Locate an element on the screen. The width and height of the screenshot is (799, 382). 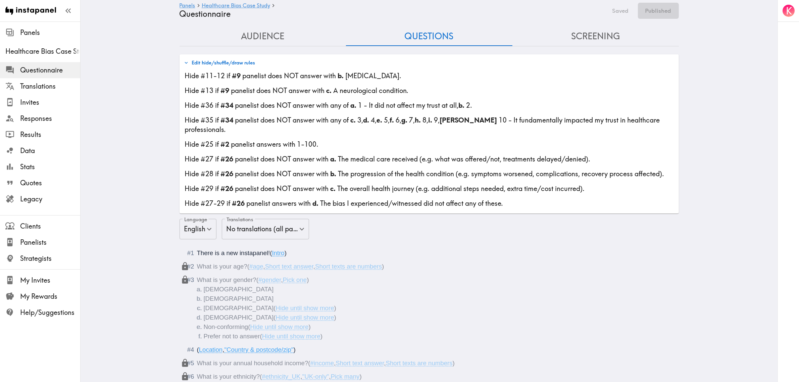
span: #age is located at coordinates (257, 266).